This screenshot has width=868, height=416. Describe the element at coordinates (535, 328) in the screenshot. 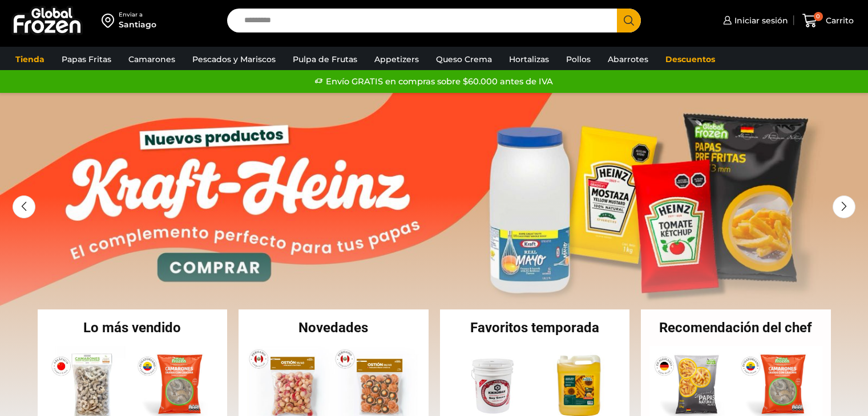

I see `h2: Favoritos temporada` at that location.